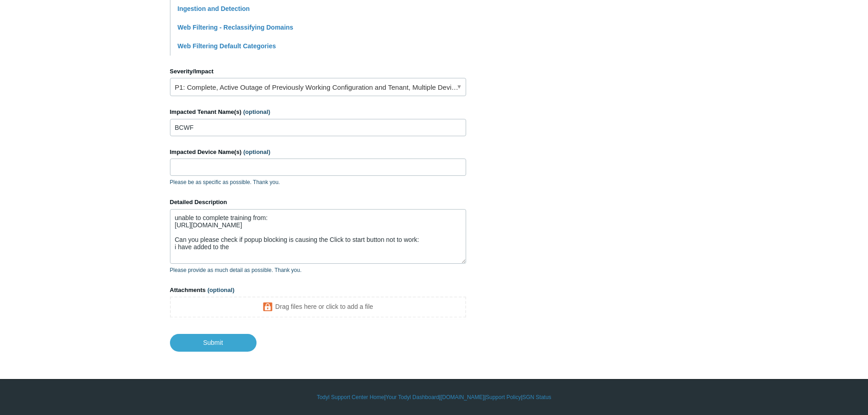 Image resolution: width=868 pixels, height=415 pixels. I want to click on a: SGN Status, so click(536, 397).